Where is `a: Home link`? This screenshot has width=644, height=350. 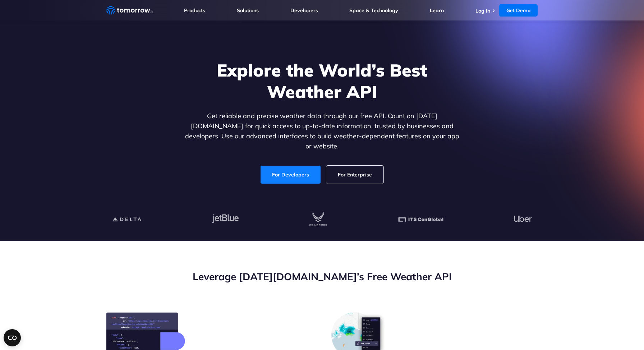 a: Home link is located at coordinates (130, 11).